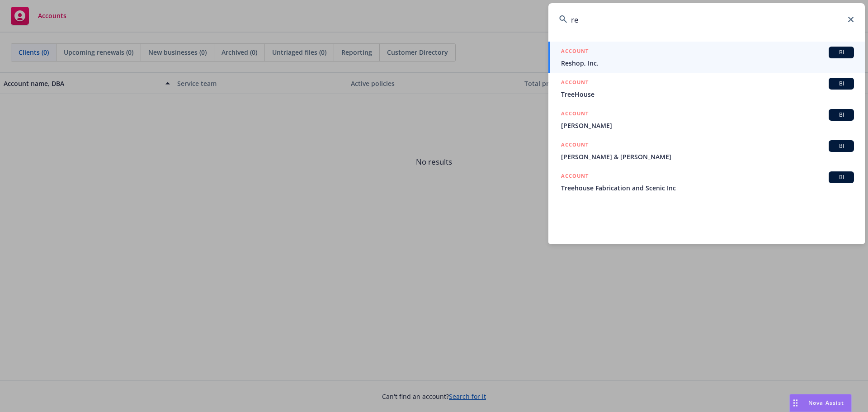  Describe the element at coordinates (821, 403) in the screenshot. I see `button: Nova Assist` at that location.